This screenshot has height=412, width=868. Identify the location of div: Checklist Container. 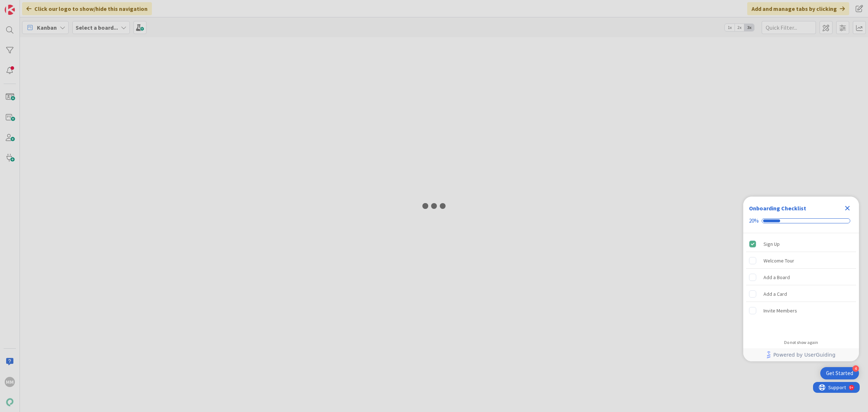
(801, 279).